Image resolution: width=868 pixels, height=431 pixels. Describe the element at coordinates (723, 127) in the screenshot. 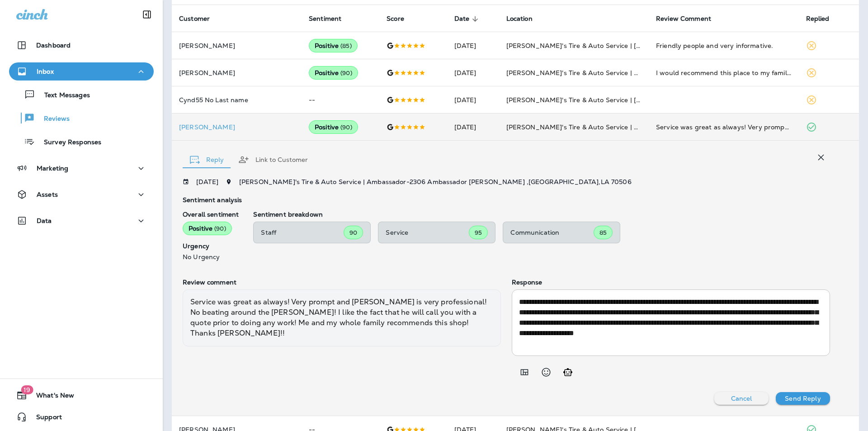

I see `div: Service was great as always! Very prompt and Trevor is very professional! No beating around the b...` at that location.